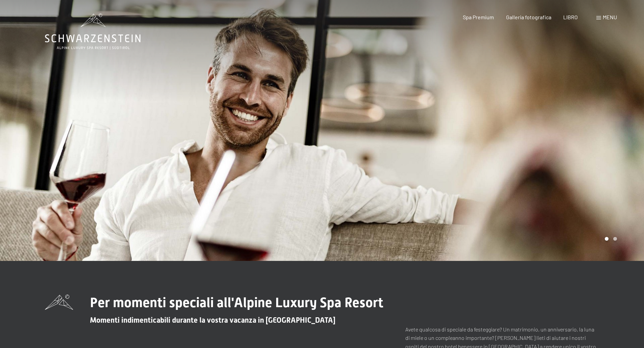  Describe the element at coordinates (237, 303) in the screenshot. I see `font: Per momenti speciali all'Alpine Luxury Spa Resort` at that location.